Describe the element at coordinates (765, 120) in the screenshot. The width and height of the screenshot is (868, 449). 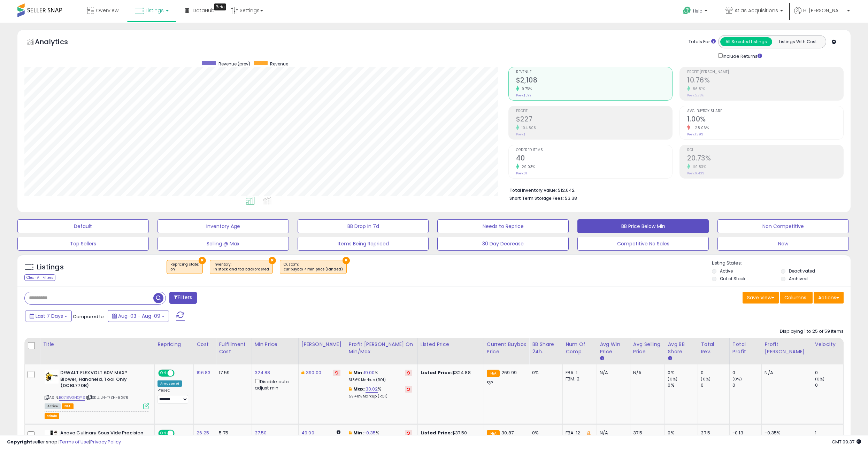
I see `h2: 1.00%` at that location.